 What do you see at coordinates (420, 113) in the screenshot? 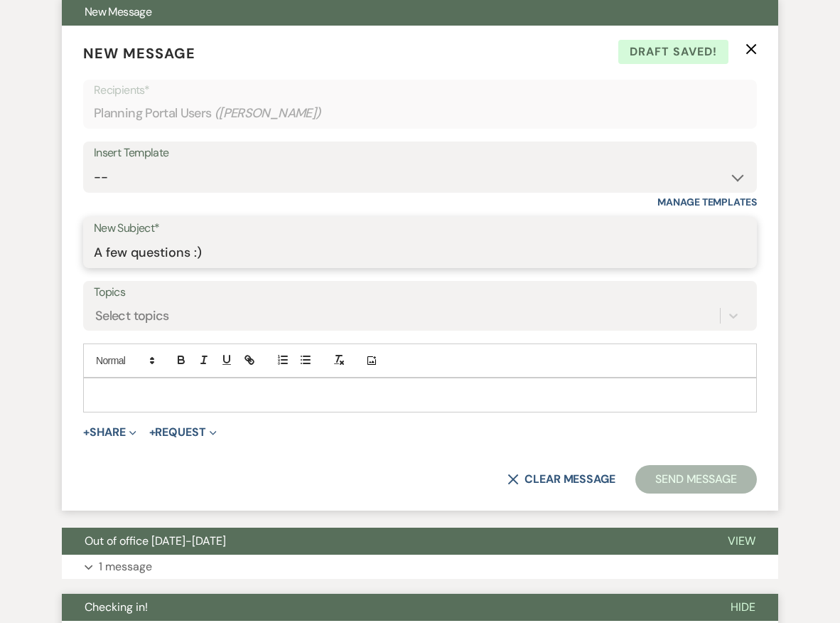
I see `div: Planning Portal Users` at bounding box center [420, 113].